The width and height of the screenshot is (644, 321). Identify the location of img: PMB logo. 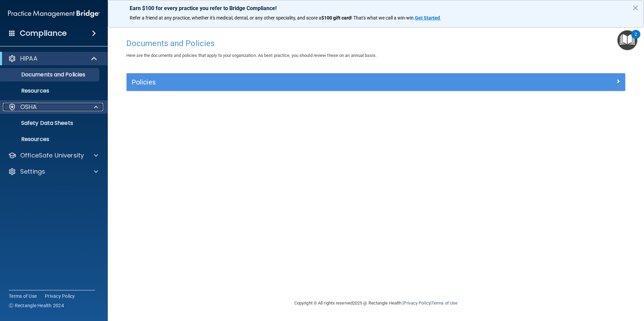
(54, 14).